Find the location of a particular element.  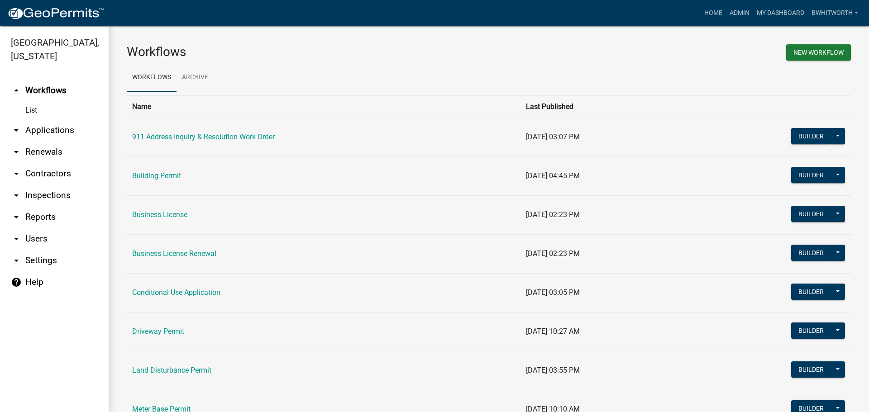

a: Conditional Use Application is located at coordinates (176, 292).